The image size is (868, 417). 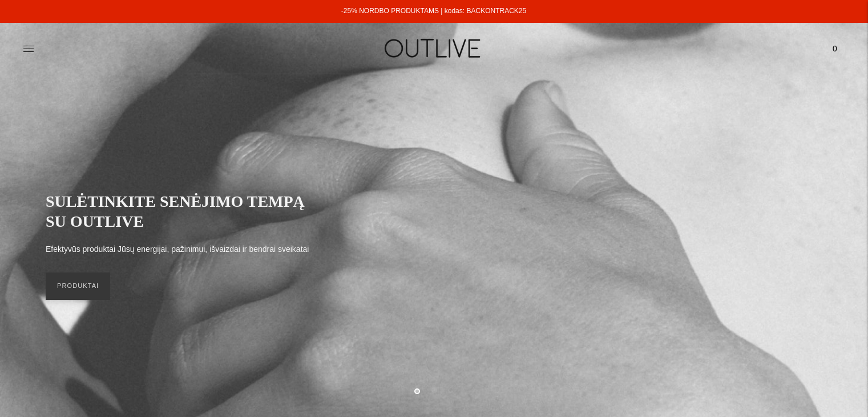 What do you see at coordinates (835, 49) in the screenshot?
I see `span: 0` at bounding box center [835, 49].